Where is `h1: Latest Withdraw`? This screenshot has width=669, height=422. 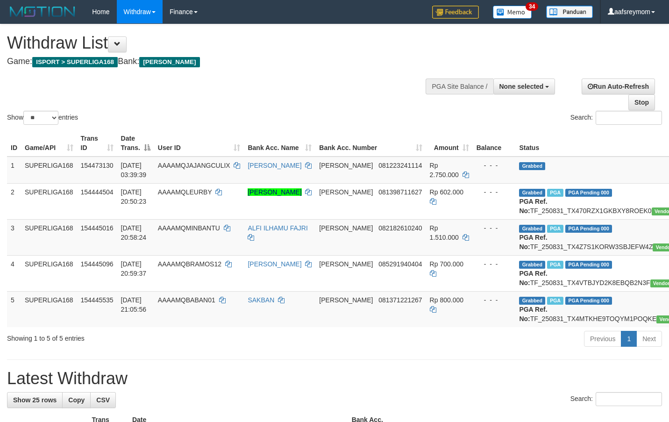 h1: Latest Withdraw is located at coordinates (335, 379).